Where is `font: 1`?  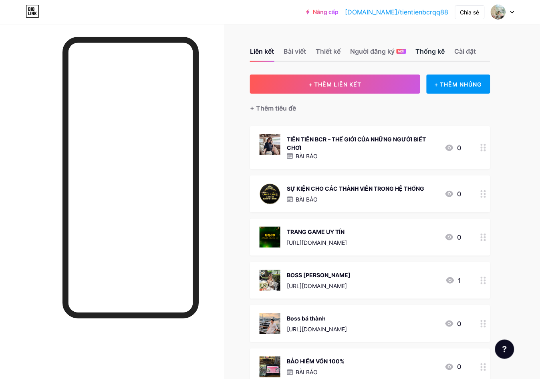 font: 1 is located at coordinates (460, 280).